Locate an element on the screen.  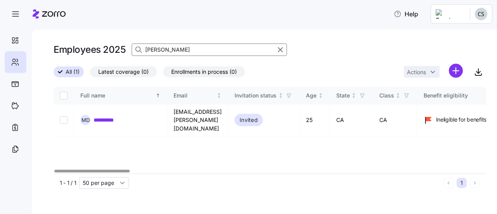
td: 25 is located at coordinates (315, 120).